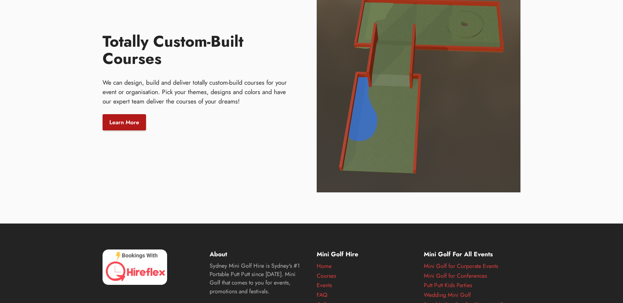 This screenshot has height=303, width=623. What do you see at coordinates (447, 295) in the screenshot?
I see `a: Wedding Mini Golf` at bounding box center [447, 295].